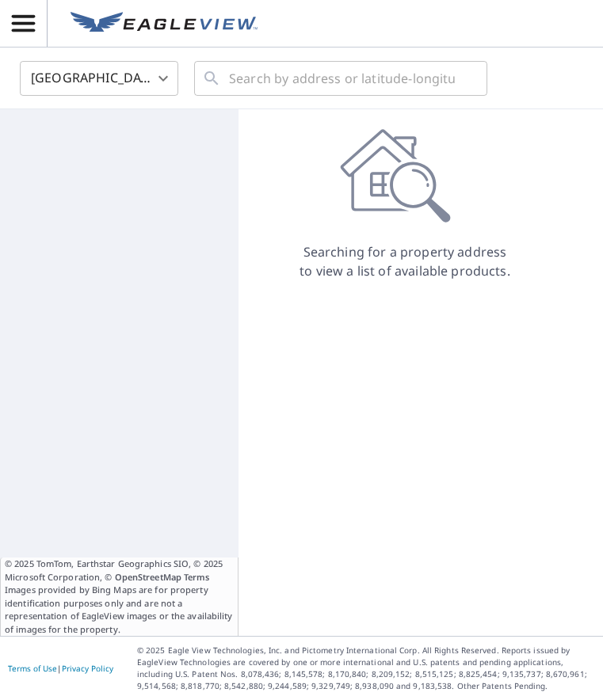  Describe the element at coordinates (405, 261) in the screenshot. I see `p: Searching for a property address to view a list of available products.` at that location.